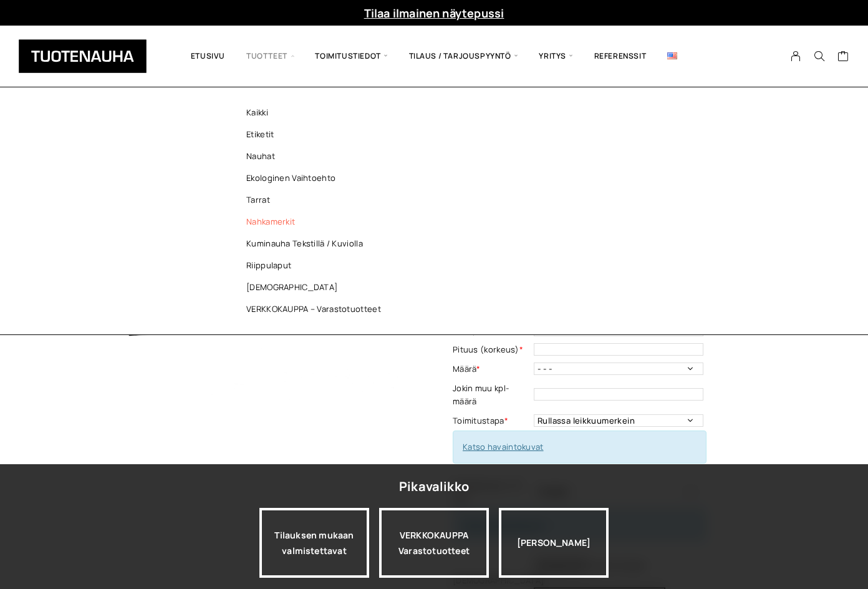 Image resolution: width=868 pixels, height=589 pixels. What do you see at coordinates (491, 420) in the screenshot?
I see `label: Toimitustapa` at bounding box center [491, 420].